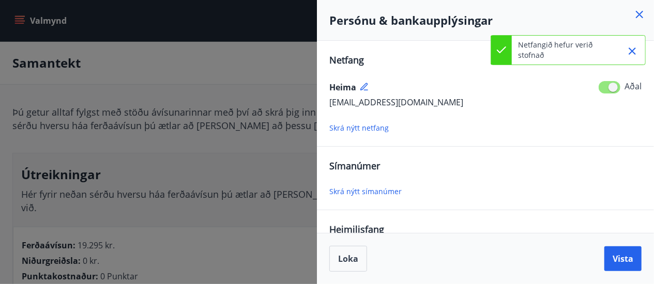 This screenshot has height=284, width=654. Describe the element at coordinates (343, 87) in the screenshot. I see `span: Heima` at that location.